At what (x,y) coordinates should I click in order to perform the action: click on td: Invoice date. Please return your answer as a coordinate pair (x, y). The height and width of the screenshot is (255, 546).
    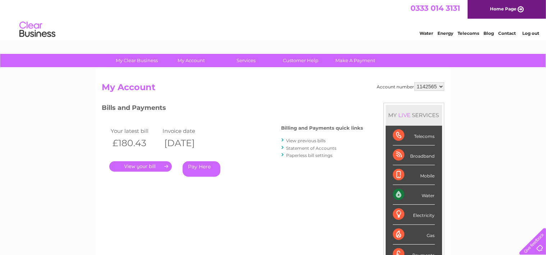
    Looking at the image, I should click on (187, 131).